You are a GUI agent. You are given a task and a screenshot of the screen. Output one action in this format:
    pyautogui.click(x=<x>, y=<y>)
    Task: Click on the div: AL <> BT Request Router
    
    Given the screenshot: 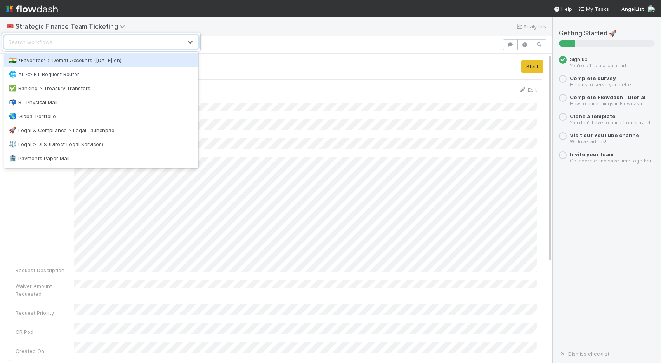 What is the action you would take?
    pyautogui.click(x=101, y=74)
    